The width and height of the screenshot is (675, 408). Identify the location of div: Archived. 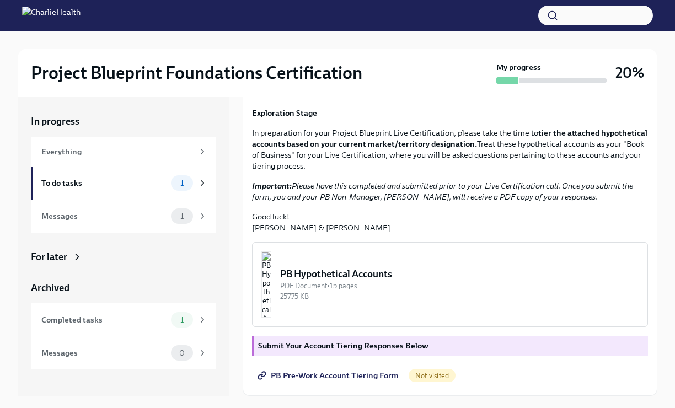
(124, 288).